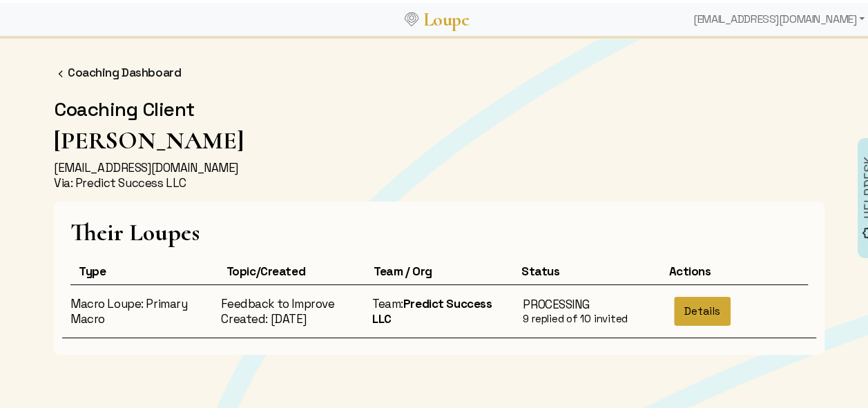  What do you see at coordinates (411, 16) in the screenshot?
I see `img: Loupe Logo` at bounding box center [411, 16].